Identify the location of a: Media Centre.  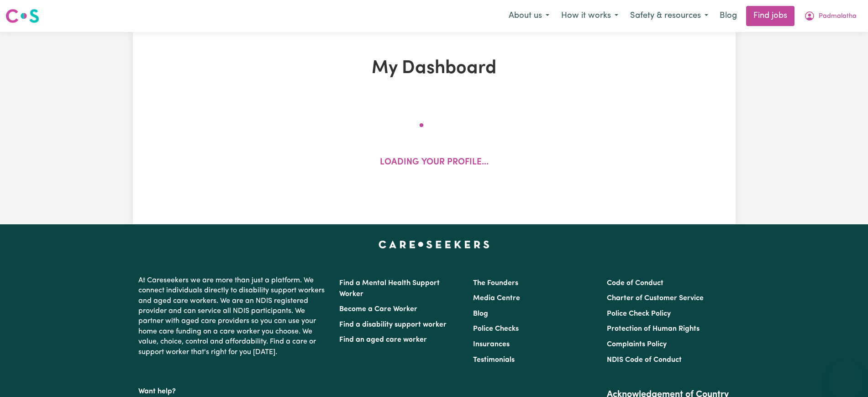
(496, 298).